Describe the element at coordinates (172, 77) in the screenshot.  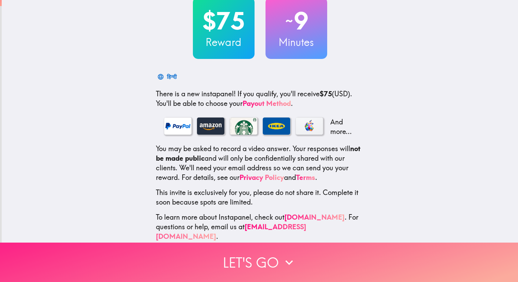
I see `div: हिन्दी` at that location.